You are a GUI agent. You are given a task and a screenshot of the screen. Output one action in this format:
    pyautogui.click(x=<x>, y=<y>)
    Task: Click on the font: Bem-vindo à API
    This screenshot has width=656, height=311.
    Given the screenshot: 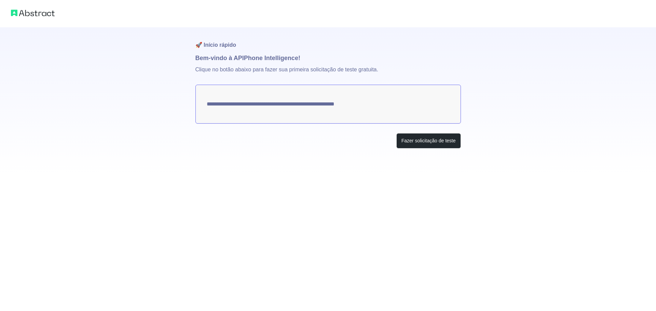 What is the action you would take?
    pyautogui.click(x=220, y=58)
    